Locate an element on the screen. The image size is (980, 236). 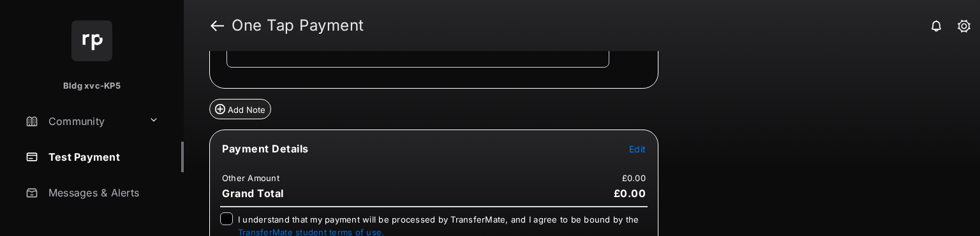
span: £0.00 is located at coordinates (630, 193).